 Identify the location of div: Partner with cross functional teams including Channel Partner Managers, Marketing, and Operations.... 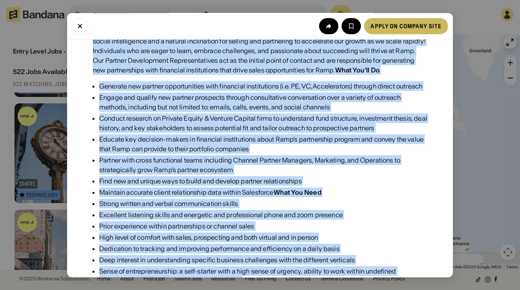
(263, 165).